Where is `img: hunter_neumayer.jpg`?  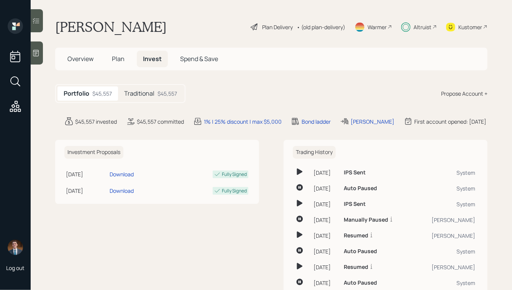
img: hunter_neumayer.jpg is located at coordinates (15, 247).